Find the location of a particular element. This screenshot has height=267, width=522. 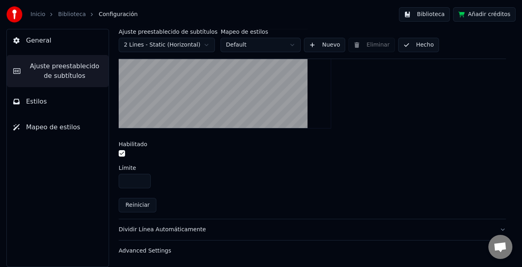

span: General is located at coordinates (38, 40).